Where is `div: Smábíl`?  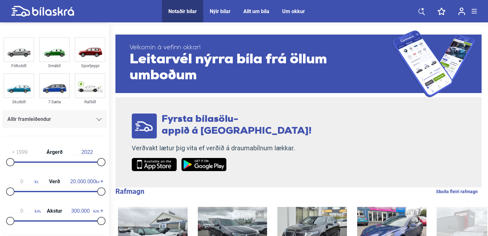
div: Smábíl is located at coordinates (54, 66).